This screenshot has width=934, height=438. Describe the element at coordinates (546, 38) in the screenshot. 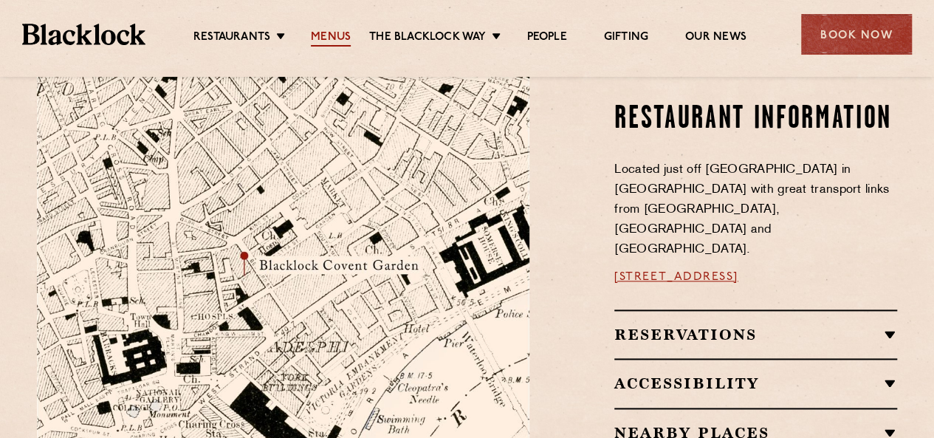

I see `a: People` at that location.